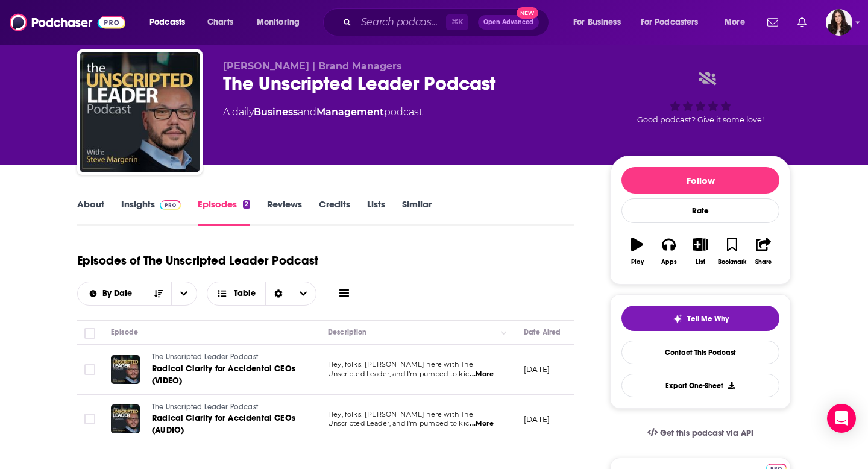 This screenshot has height=469, width=868. What do you see at coordinates (90, 212) in the screenshot?
I see `a: About` at bounding box center [90, 212].